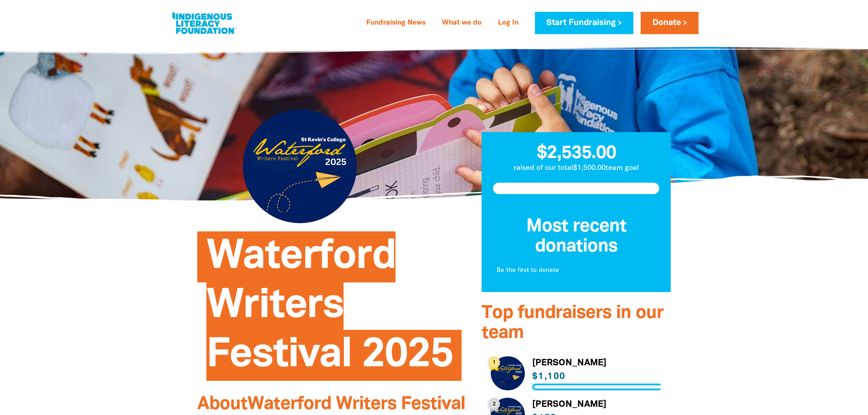  I want to click on p: raised of our total $1,500.00 team goal, so click(576, 168).